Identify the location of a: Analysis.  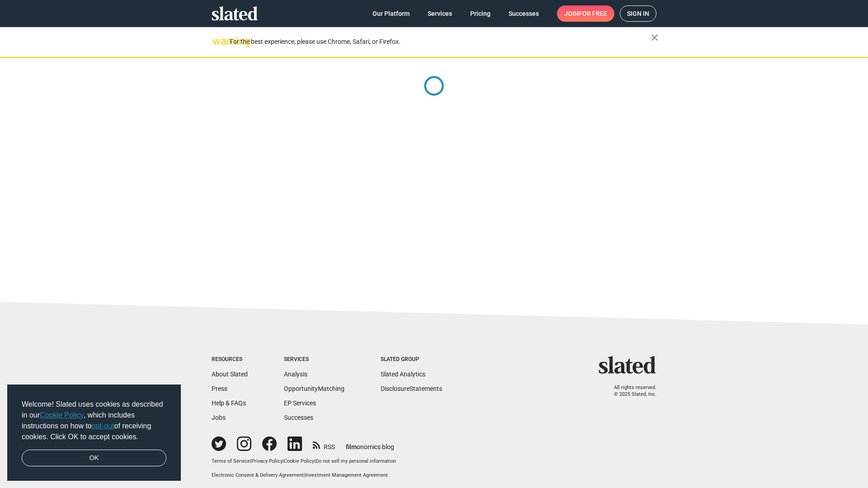
(295, 374).